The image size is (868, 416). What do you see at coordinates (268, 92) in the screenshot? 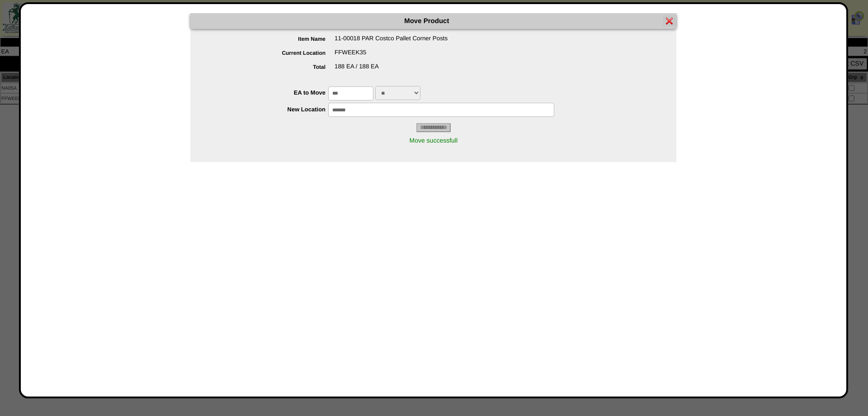
I see `label: EA to Move` at bounding box center [268, 92].